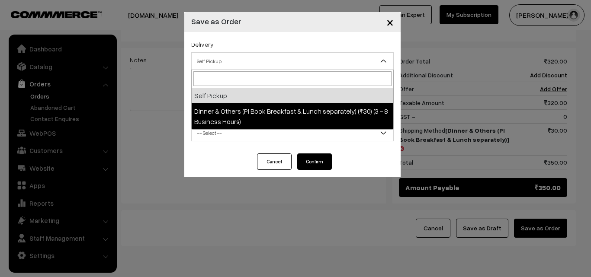 This screenshot has height=277, width=591. What do you see at coordinates (293, 96) in the screenshot?
I see `li: Self Pickup` at bounding box center [293, 96].